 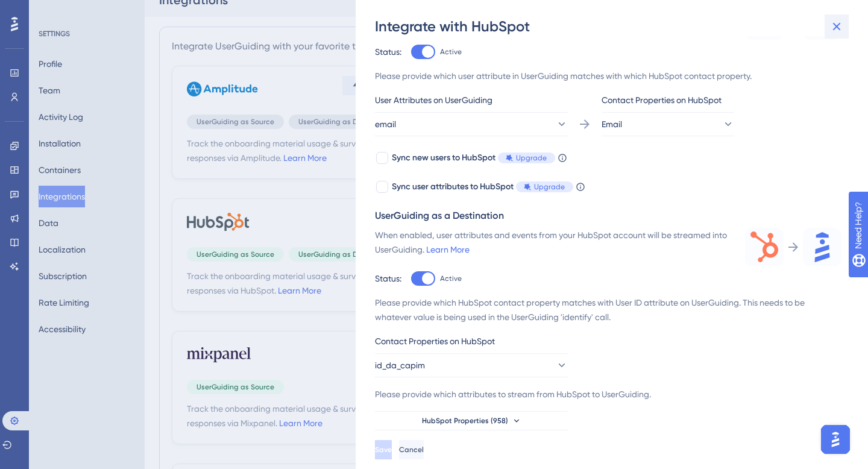 What do you see at coordinates (609, 394) in the screenshot?
I see `div: Please provide which attributes to stream from HubSpot to UserGuiding.` at bounding box center [609, 394].